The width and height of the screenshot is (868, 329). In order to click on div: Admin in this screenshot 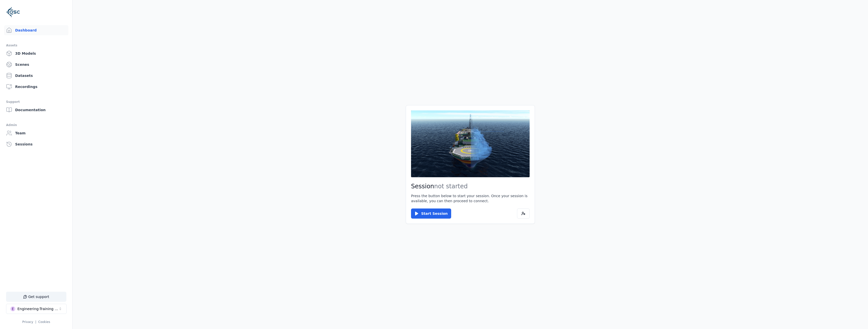, I will do `click(36, 125)`.